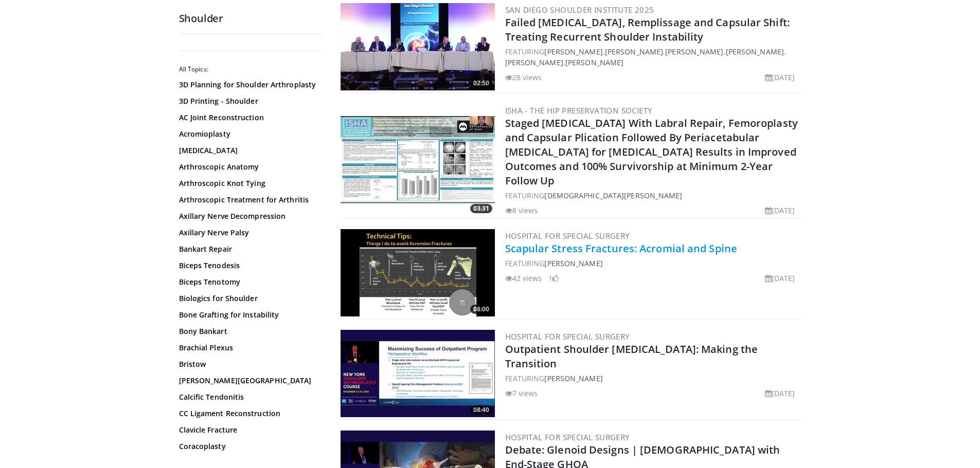 This screenshot has height=468, width=980. Describe the element at coordinates (417, 160) in the screenshot. I see `a: 03:31` at that location.